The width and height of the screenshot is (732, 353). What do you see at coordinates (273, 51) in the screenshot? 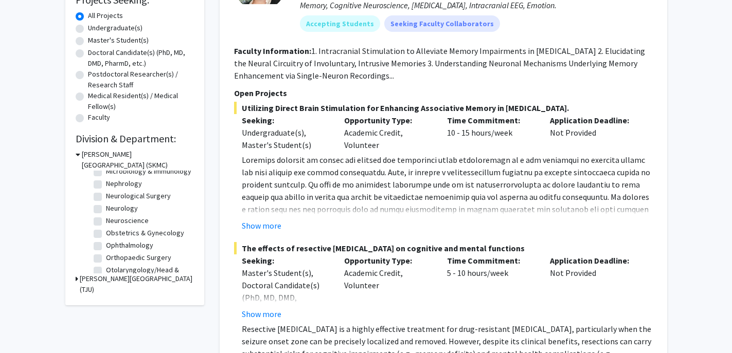
I see `b: Faculty Information:` at bounding box center [273, 51].